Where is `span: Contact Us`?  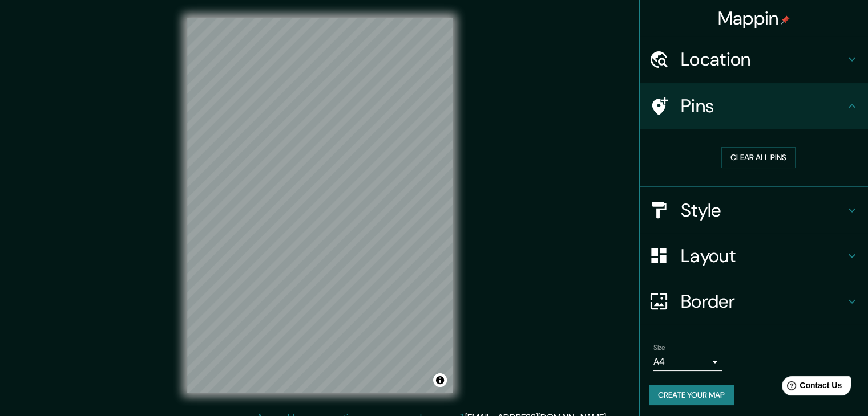
span: Contact Us is located at coordinates (54, 14).